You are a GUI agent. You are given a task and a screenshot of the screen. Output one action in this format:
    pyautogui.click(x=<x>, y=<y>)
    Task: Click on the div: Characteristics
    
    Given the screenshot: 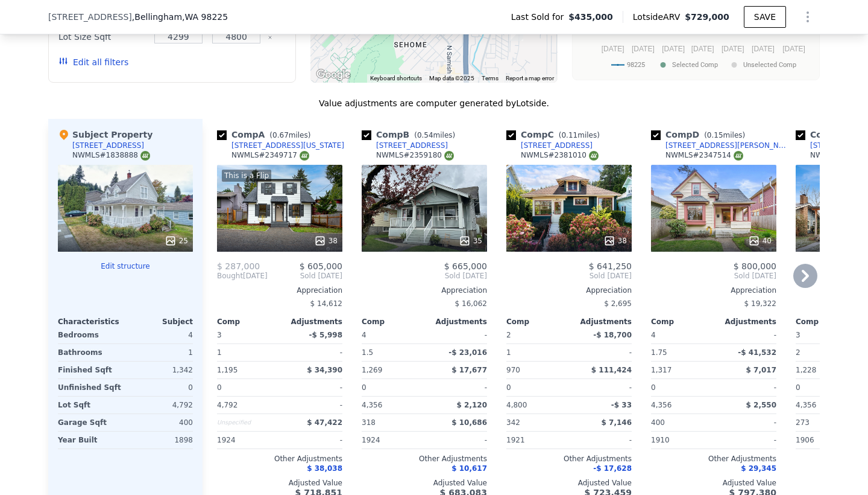 What is the action you would take?
    pyautogui.click(x=92, y=322)
    